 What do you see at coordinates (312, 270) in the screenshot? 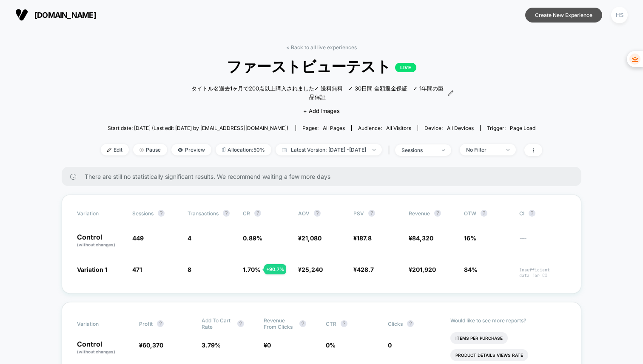
I see `span: 25,240` at bounding box center [312, 270].